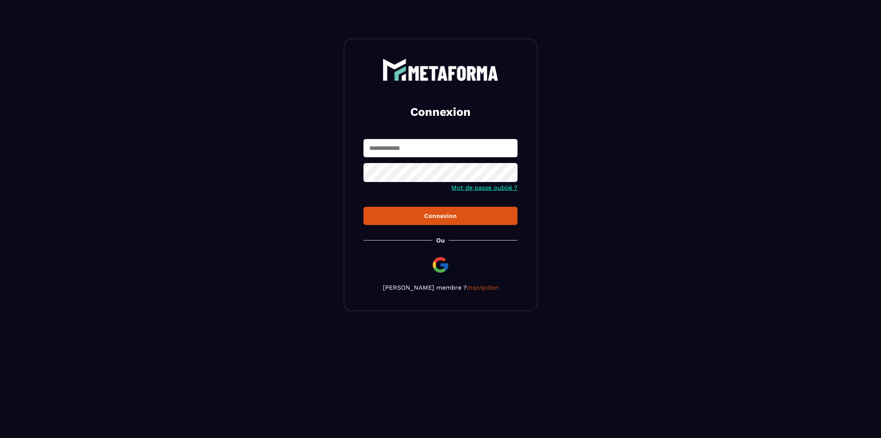 The width and height of the screenshot is (881, 438). I want to click on img: google, so click(441, 265).